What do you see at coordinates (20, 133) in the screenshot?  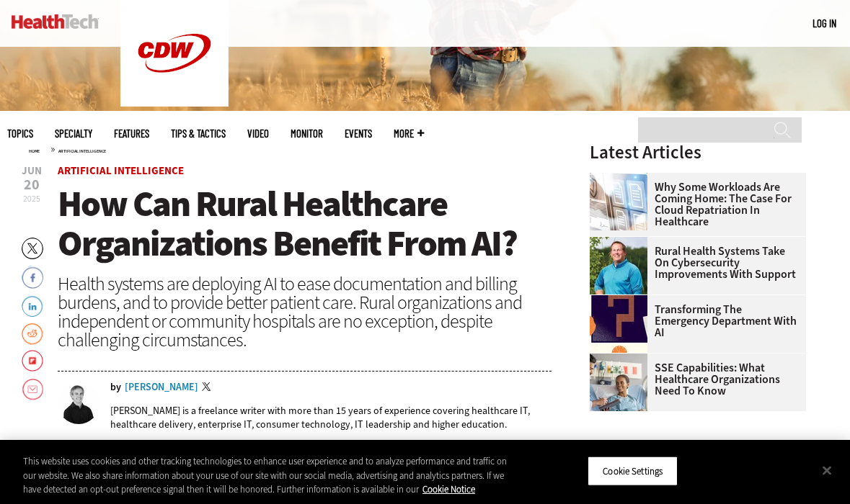 I see `span: Topics` at bounding box center [20, 133].